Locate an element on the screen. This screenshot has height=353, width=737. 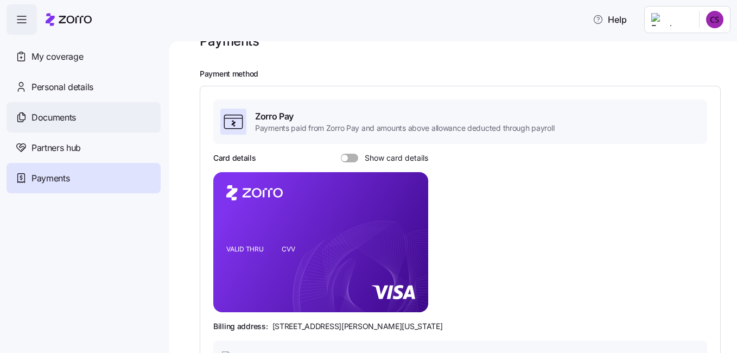
span: Billing address: is located at coordinates (240, 326).